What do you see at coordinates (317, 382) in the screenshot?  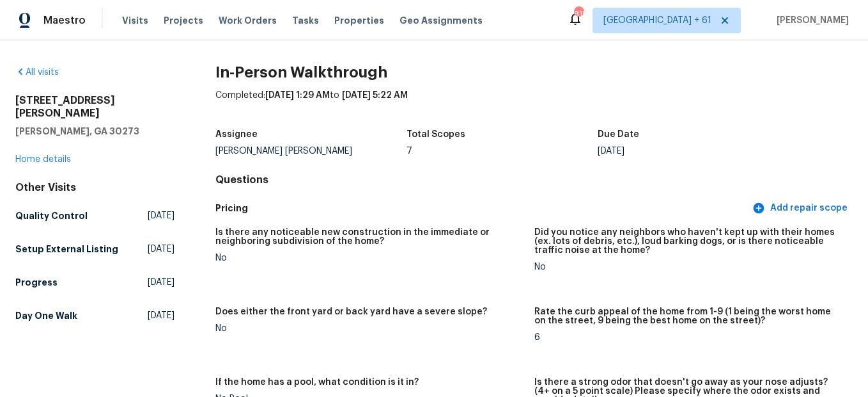 I see `h5: If the home has a pool, what condition is it in?` at bounding box center [317, 382].